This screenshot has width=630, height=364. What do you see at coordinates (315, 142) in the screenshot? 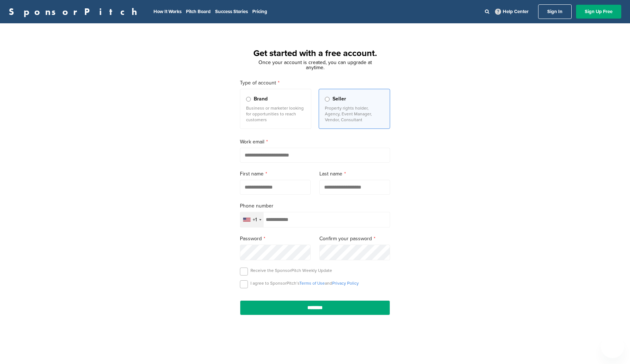
I see `label: Work email` at bounding box center [315, 142].